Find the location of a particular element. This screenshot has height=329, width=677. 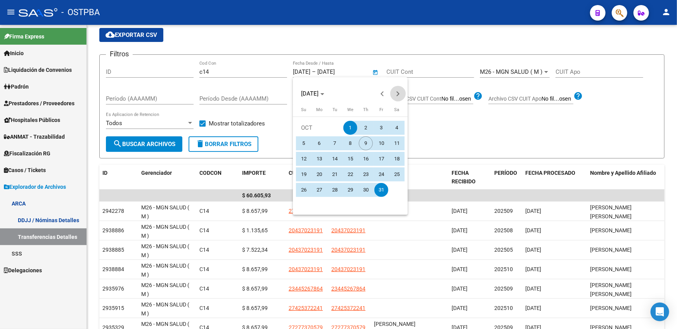

span: 11 is located at coordinates (397, 143).